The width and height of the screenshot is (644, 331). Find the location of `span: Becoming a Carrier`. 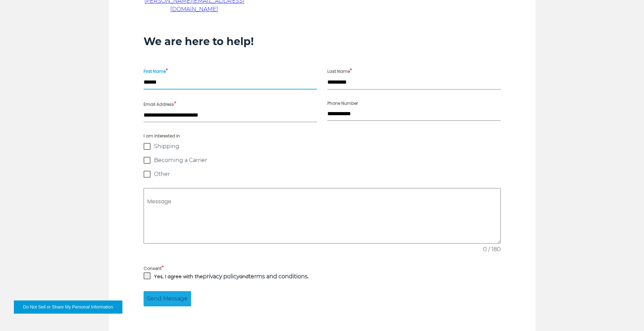

span: Becoming a Carrier is located at coordinates (180, 160).